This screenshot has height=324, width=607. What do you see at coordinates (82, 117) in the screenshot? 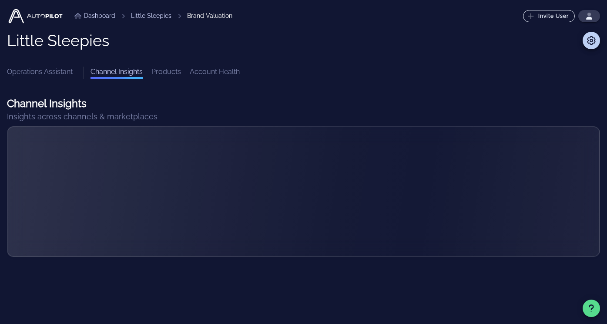
I see `div: Insights across channels & marketplaces` at bounding box center [82, 117].